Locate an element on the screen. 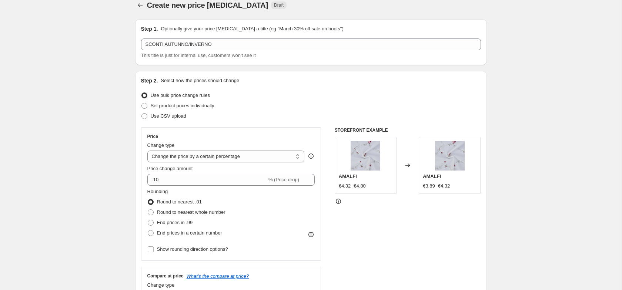 This screenshot has height=290, width=622. h2: Step 1. is located at coordinates (150, 29).